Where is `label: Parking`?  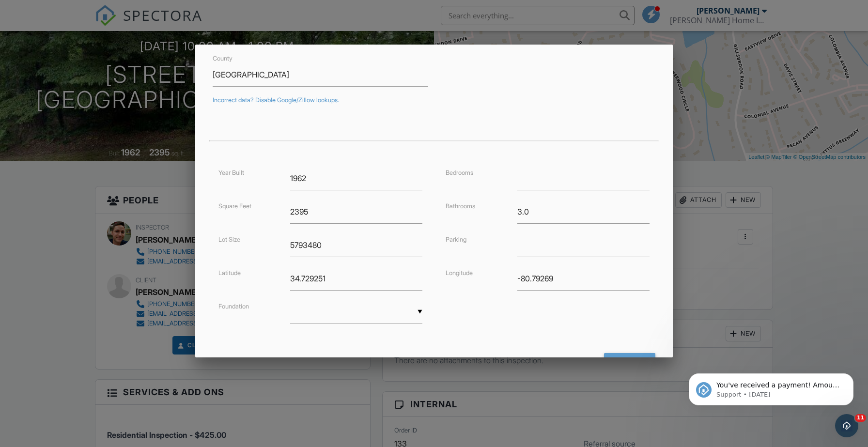 label: Parking is located at coordinates (455, 239).